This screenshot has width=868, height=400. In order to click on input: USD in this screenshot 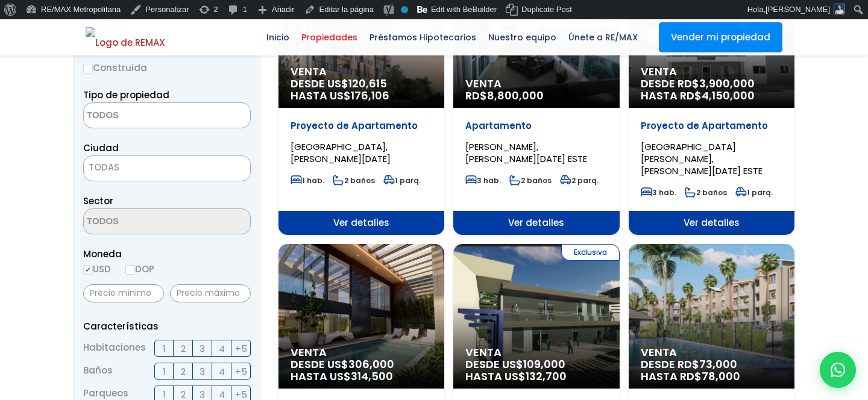, I will do `click(88, 270)`.